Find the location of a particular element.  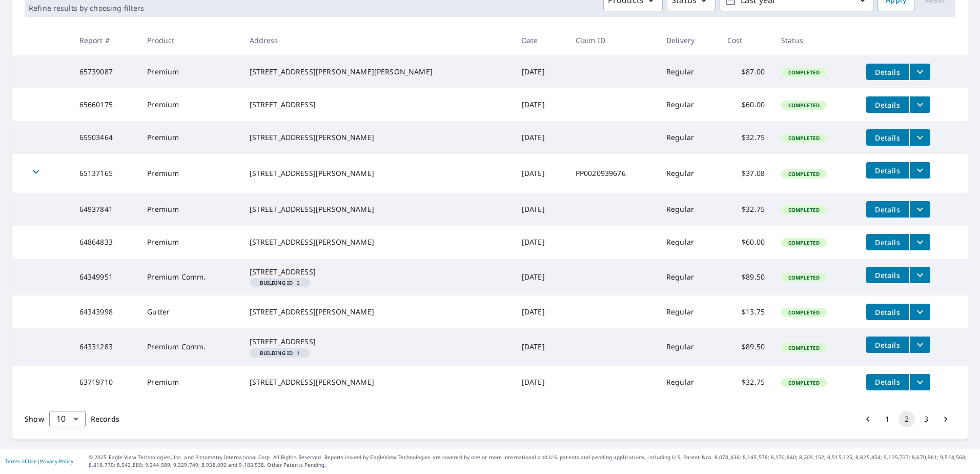

td: PP0020939676 is located at coordinates (612, 173).